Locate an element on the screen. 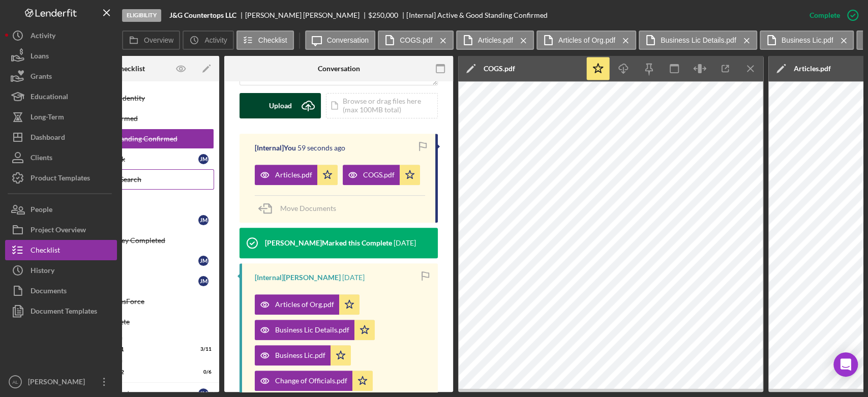 This screenshot has width=868, height=397. button: Change of Officials.pdf is located at coordinates (314, 381).